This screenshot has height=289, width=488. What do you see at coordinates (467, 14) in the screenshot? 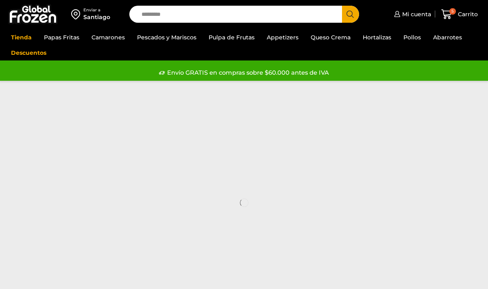
I see `span: Carrito` at bounding box center [467, 14].